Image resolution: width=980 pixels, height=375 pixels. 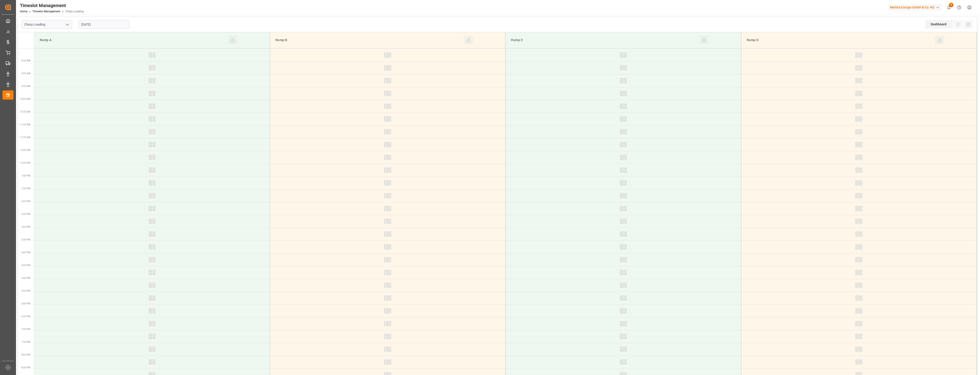 What do you see at coordinates (47, 24) in the screenshot?
I see `input: Type to search/select` at bounding box center [47, 24].